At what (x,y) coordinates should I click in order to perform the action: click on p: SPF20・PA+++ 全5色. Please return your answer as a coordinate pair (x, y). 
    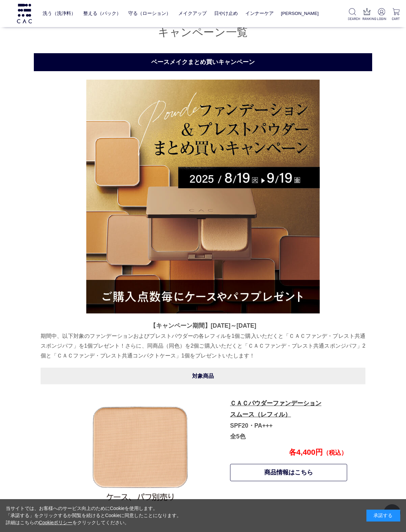
    Looking at the image, I should click on (289, 420).